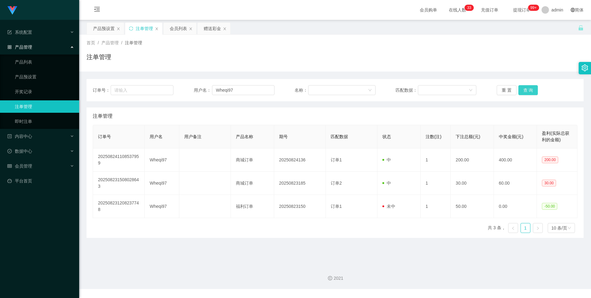 This screenshot has height=298, width=591. Describe the element at coordinates (516, 206) in the screenshot. I see `td: 0.00` at that location.